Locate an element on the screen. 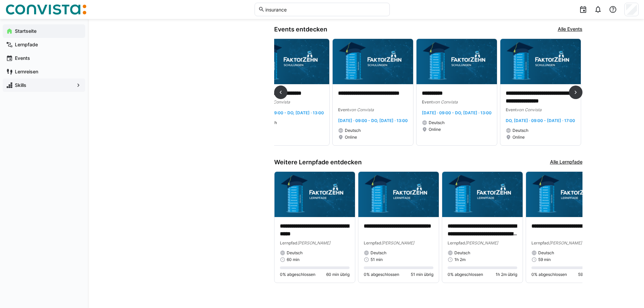  input: Skills und Lernpfade durchsuchen… is located at coordinates (325, 10).